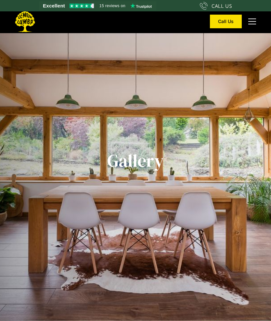  What do you see at coordinates (250, 21) in the screenshot?
I see `div: menu` at bounding box center [250, 21].